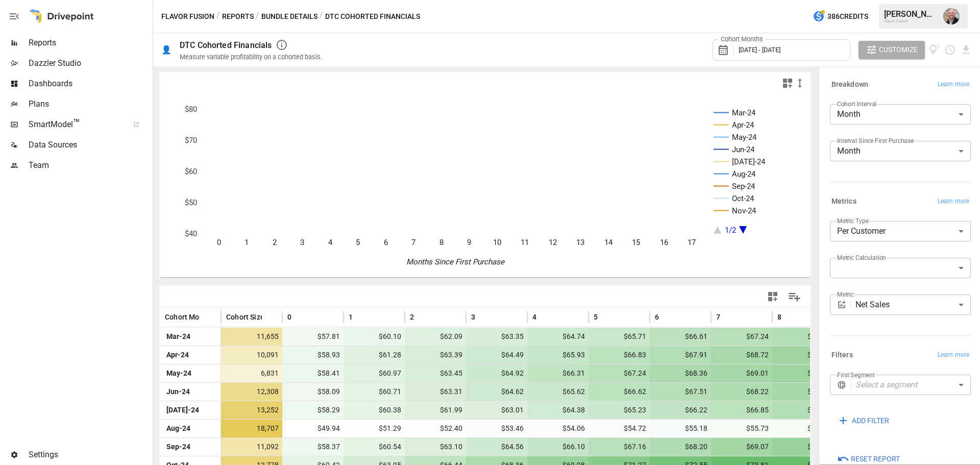 The width and height of the screenshot is (980, 465). I want to click on span: $49.94, so click(315, 428).